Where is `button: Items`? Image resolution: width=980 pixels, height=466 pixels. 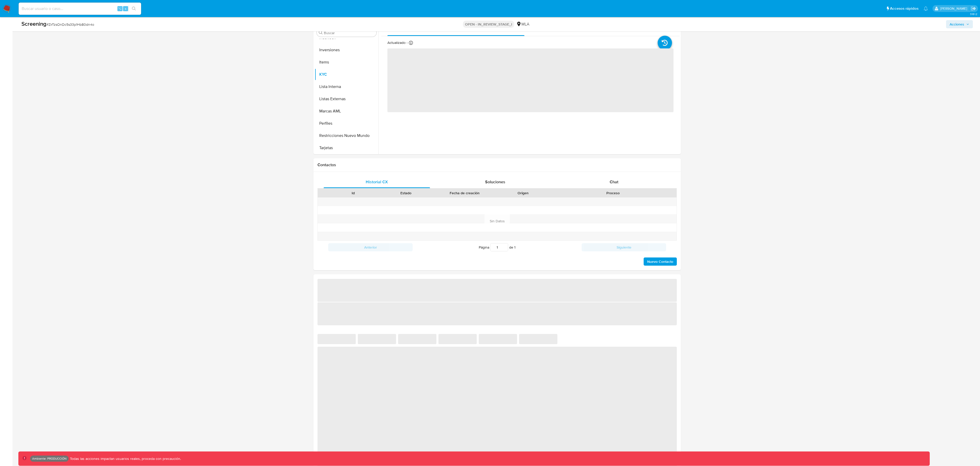
button: Items is located at coordinates (346, 62).